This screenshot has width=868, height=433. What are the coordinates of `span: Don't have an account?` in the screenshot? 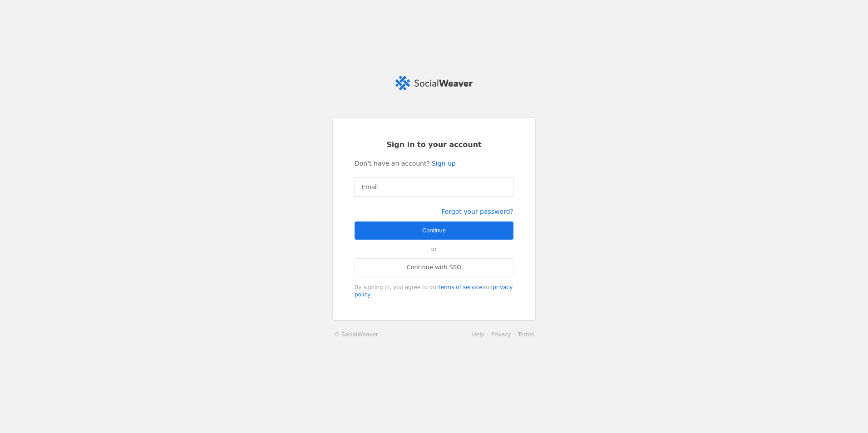 It's located at (392, 163).